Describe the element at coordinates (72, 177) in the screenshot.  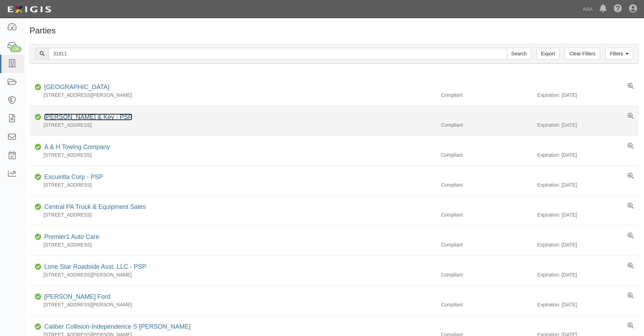
I see `div: Escuintla Corp - PSP` at that location.